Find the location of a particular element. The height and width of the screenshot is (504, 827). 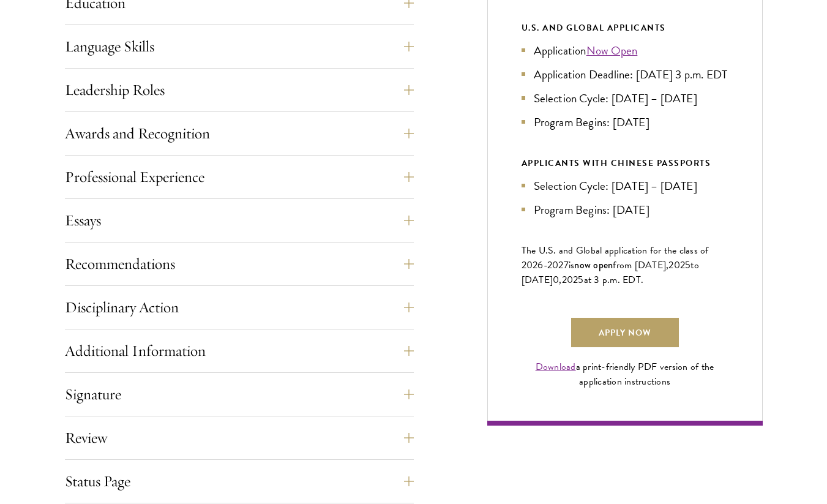

button: Status Page is located at coordinates (239, 481).